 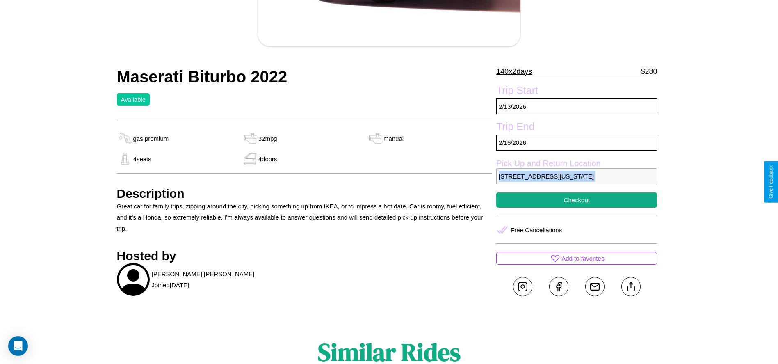 I want to click on label: Trip End, so click(x=576, y=128).